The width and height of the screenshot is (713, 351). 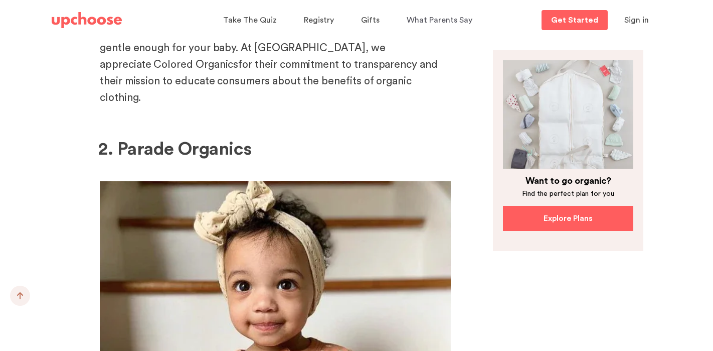 I want to click on a: Take The Quiz, so click(x=251, y=20).